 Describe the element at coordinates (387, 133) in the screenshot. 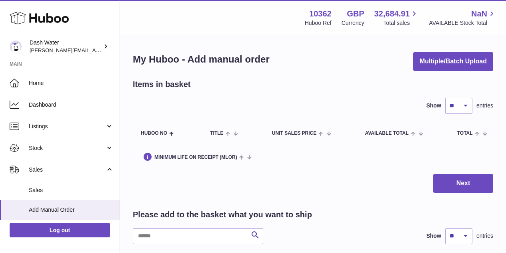

I see `span: AVAILABLE Total` at that location.